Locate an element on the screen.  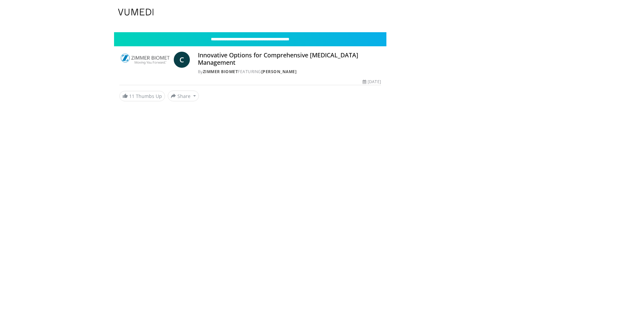
img: VuMedi Logo is located at coordinates (136, 12).